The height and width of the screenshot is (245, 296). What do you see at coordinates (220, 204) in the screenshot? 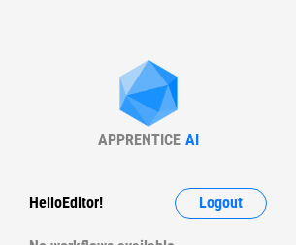
I see `span: Logout` at bounding box center [220, 204].